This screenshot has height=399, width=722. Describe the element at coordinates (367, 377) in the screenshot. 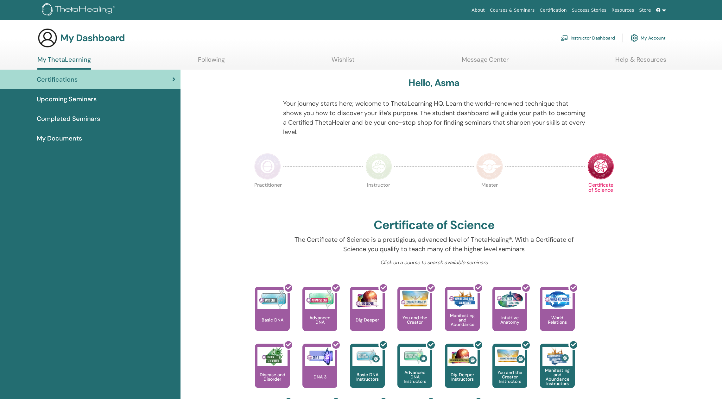

I see `p: Basic DNA Instructors` at that location.